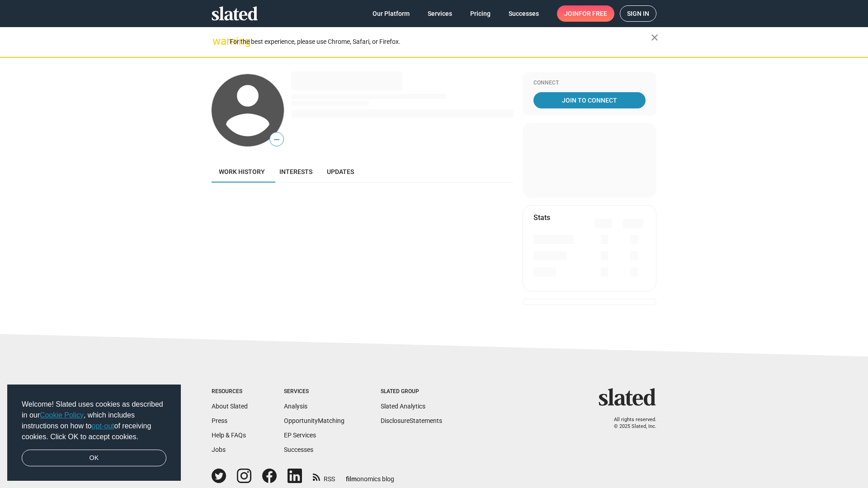  Describe the element at coordinates (340, 172) in the screenshot. I see `a: Updates` at that location.